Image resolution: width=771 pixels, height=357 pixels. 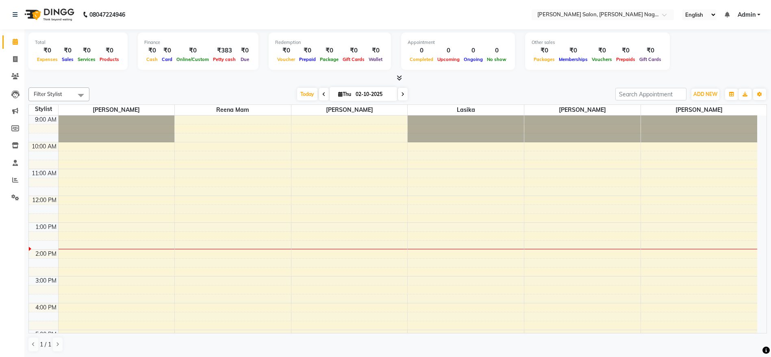 What do you see at coordinates (68, 59) in the screenshot?
I see `span: Sales` at bounding box center [68, 59].